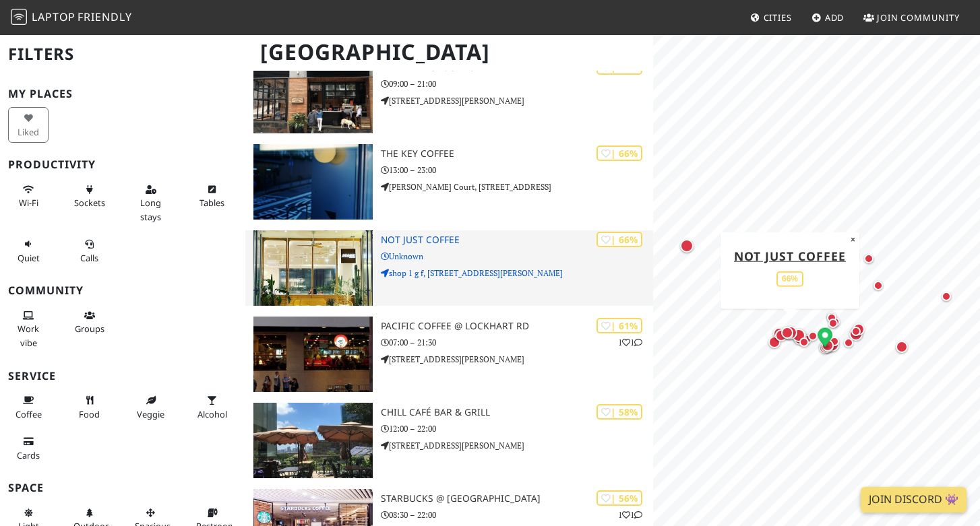 The image size is (980, 526). Describe the element at coordinates (123, 164) in the screenshot. I see `h3: Productivity` at that location.